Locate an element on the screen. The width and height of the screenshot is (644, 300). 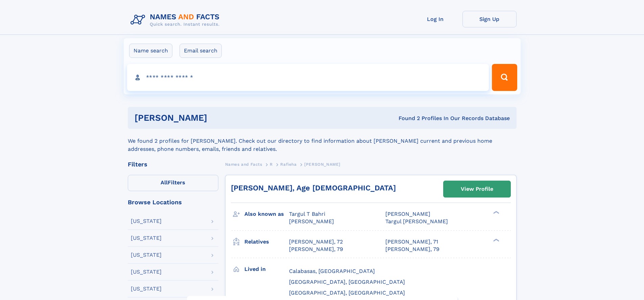
a: Log In is located at coordinates (435, 19).